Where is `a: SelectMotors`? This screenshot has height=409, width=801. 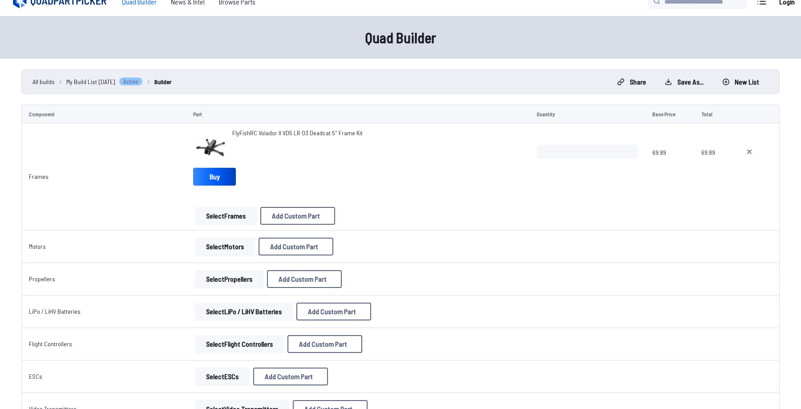 a: SelectMotors is located at coordinates (225, 246).